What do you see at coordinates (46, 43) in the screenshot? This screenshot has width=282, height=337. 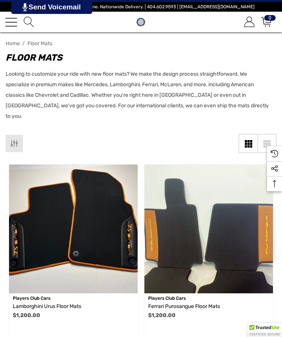 I see `a: Floor Mats` at bounding box center [46, 43].